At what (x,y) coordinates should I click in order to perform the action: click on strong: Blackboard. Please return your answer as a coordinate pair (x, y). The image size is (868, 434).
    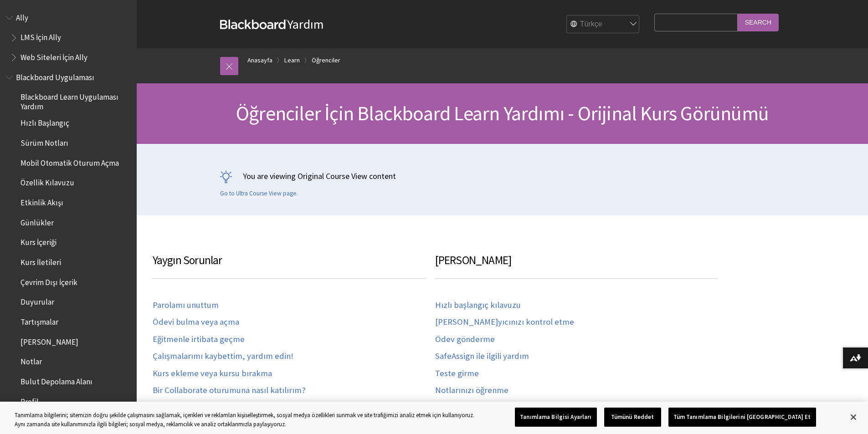
    Looking at the image, I should click on (254, 24).